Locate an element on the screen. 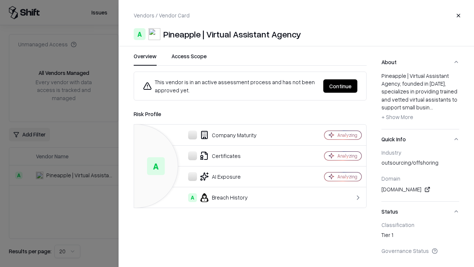 Image resolution: width=474 pixels, height=267 pixels. p: Vendors / Vendor Card is located at coordinates (162, 15).